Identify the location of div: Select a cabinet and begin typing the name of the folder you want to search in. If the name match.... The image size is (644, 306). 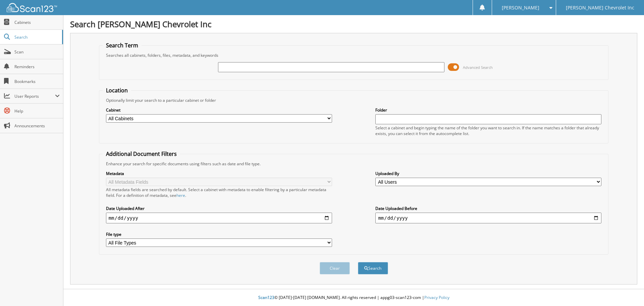
(488, 130).